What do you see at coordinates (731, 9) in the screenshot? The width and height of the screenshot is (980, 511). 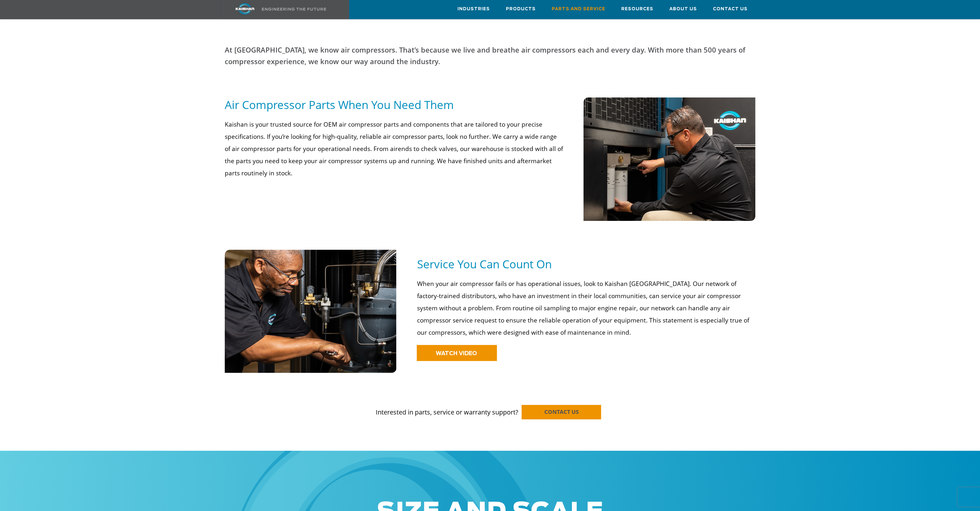 I see `a: Contact Us` at bounding box center [731, 9].